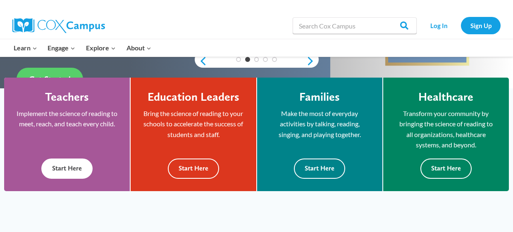 The image size is (513, 232). I want to click on h4: Healthcare, so click(446, 97).